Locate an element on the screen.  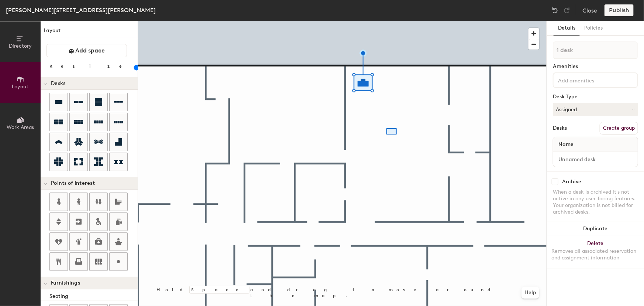
span: Desks is located at coordinates (58, 83).